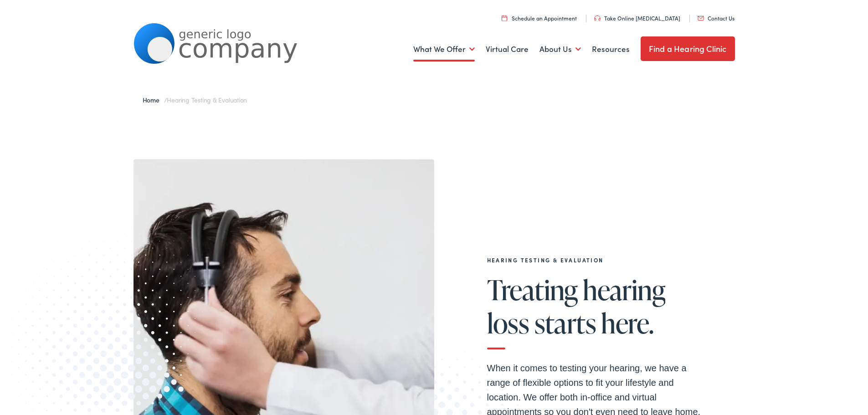 This screenshot has height=415, width=868. I want to click on span: here., so click(627, 323).